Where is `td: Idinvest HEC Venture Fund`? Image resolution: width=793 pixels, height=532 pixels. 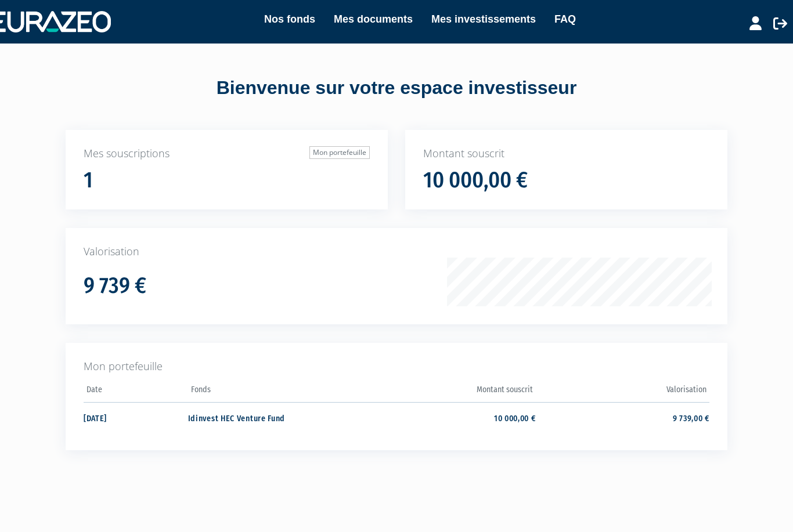 td: Idinvest HEC Venture Fund is located at coordinates (275, 417).